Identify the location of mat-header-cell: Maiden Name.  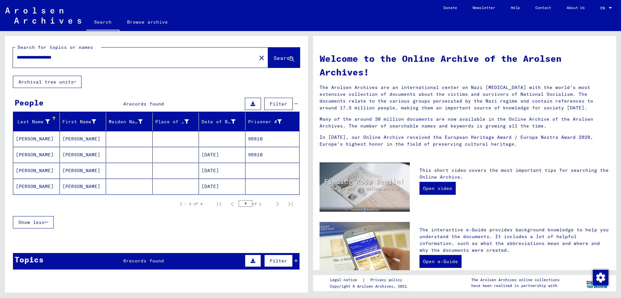
(129, 122).